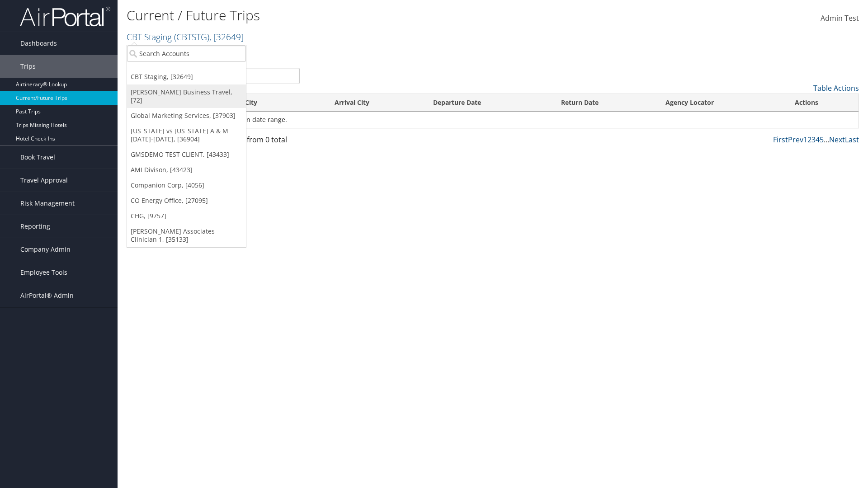 The width and height of the screenshot is (868, 488). What do you see at coordinates (38, 43) in the screenshot?
I see `span: Dashboards` at bounding box center [38, 43].